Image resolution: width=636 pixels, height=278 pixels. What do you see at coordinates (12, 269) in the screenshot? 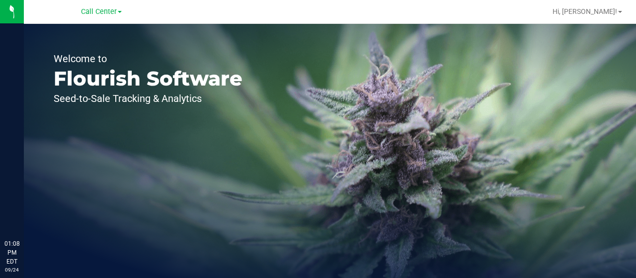
I see `p: 09/24` at bounding box center [12, 269].